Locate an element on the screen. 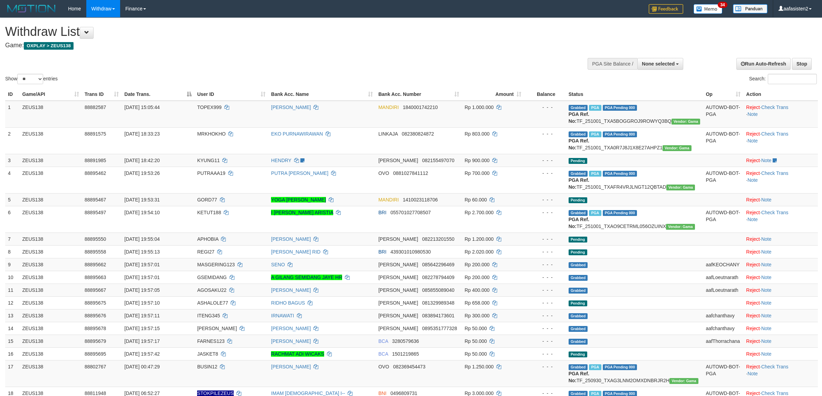 The width and height of the screenshot is (822, 396). a: Stop is located at coordinates (802, 64).